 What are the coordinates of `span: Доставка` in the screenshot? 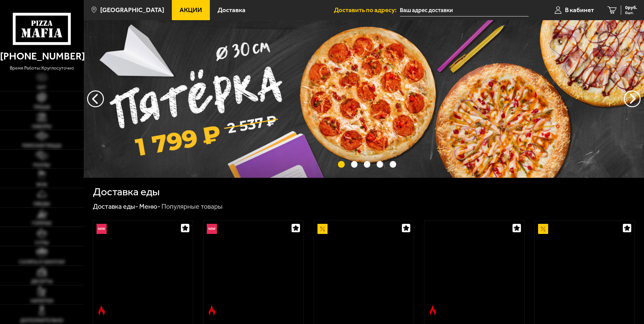 It's located at (232, 10).